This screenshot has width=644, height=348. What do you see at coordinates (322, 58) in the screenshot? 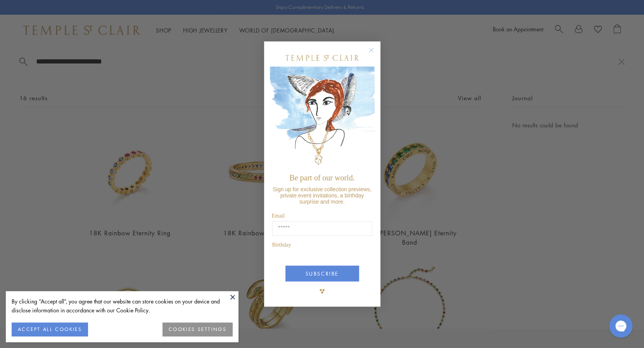
I see `img: Temple St. Clair` at bounding box center [322, 58].